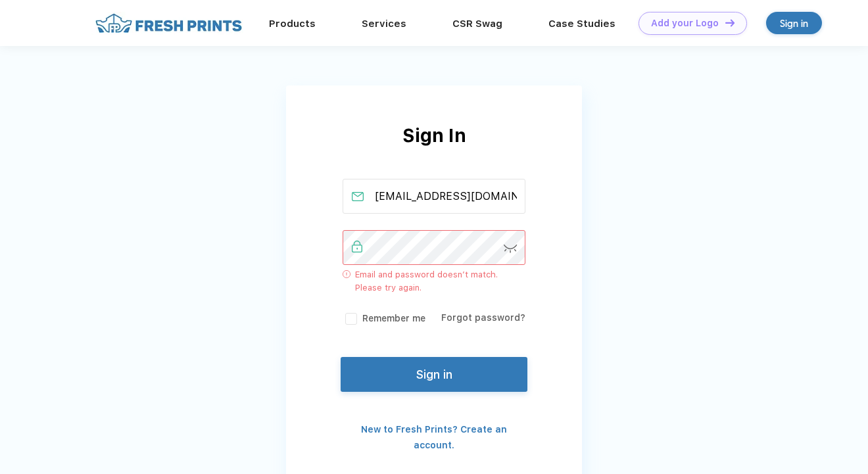  I want to click on label: Remember me, so click(384, 318).